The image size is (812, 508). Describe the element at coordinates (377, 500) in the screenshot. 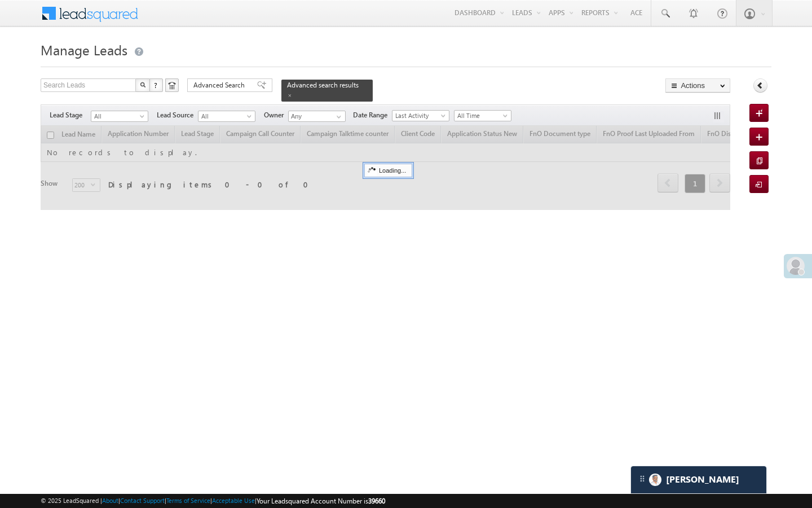

I see `span: 39660` at that location.